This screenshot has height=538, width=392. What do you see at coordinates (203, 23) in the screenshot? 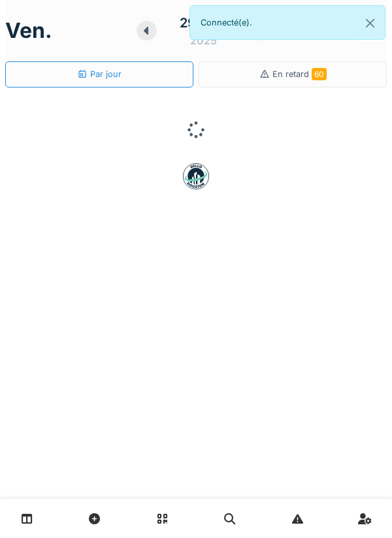
I see `div: 29 août` at bounding box center [203, 23].